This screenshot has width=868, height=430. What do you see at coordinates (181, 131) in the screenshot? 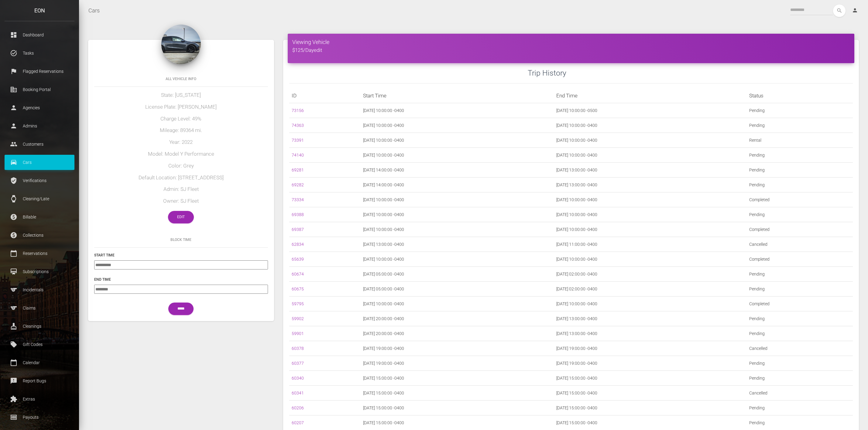
I see `h5: Mileage: 89364 mi.` at bounding box center [181, 131].